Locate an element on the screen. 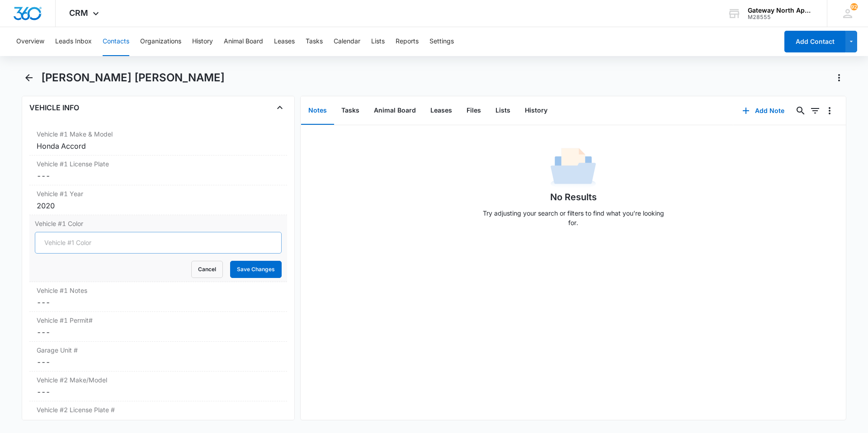 This screenshot has height=433, width=868. label: Garage Unit # is located at coordinates (158, 349).